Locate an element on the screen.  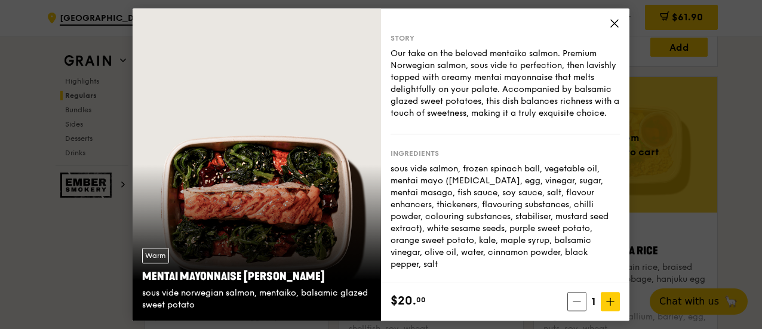
div: sous vide norwegian salmon, mentaiko, balsamic glazed sweet potato is located at coordinates (257, 299).